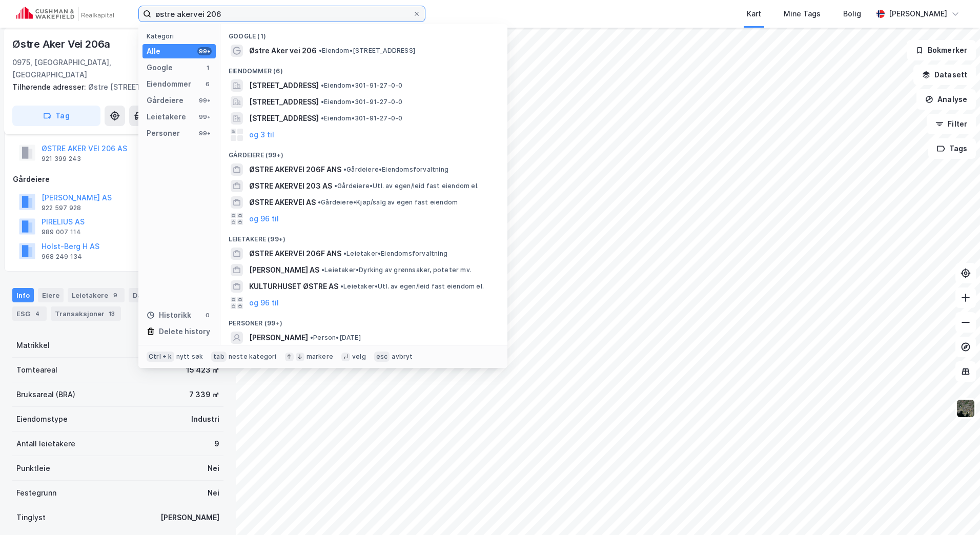  Describe the element at coordinates (283, 202) in the screenshot. I see `span: ØSTRE AKERVEI AS` at that location.